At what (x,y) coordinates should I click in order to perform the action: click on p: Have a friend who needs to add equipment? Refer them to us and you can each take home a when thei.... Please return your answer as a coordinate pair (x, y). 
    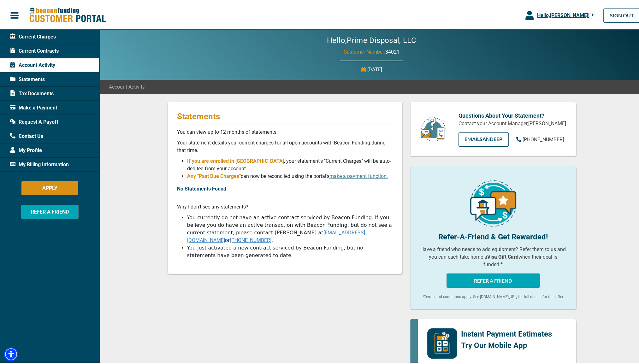
    Looking at the image, I should click on (493, 256).